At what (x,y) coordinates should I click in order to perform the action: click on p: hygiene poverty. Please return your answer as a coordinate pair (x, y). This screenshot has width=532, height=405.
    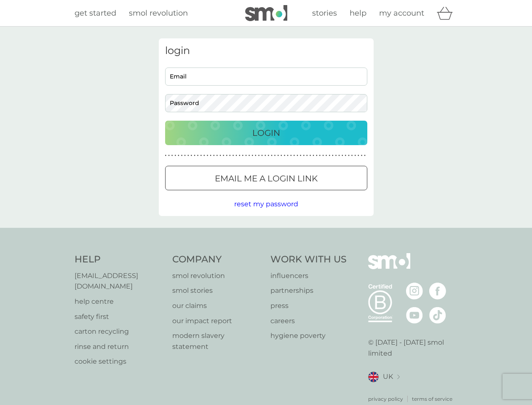
    Looking at the image, I should click on (309, 335).